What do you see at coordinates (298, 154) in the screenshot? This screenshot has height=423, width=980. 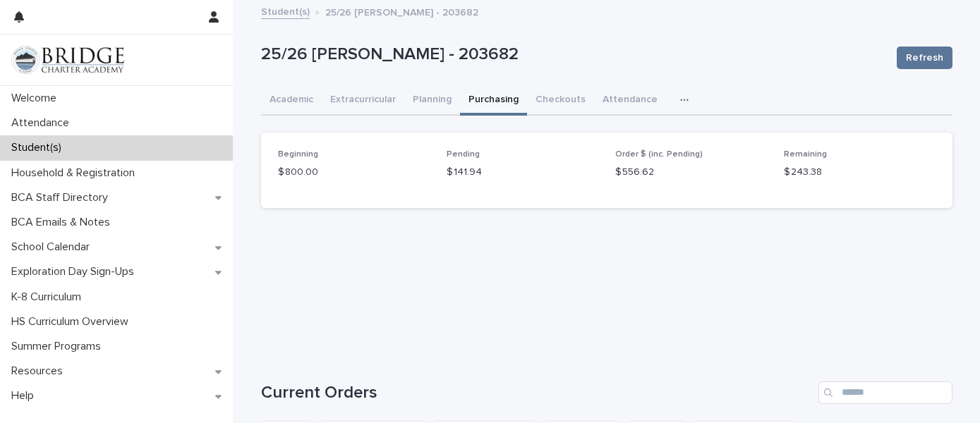 I see `span: Beginning` at bounding box center [298, 154].